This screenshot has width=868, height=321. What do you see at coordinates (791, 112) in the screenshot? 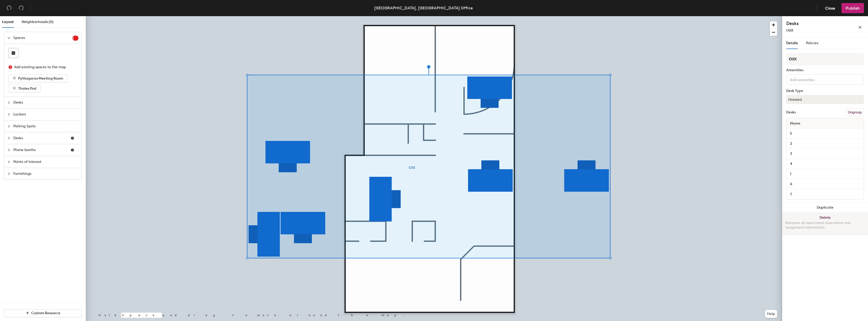
I see `div: Desks` at bounding box center [791, 112].